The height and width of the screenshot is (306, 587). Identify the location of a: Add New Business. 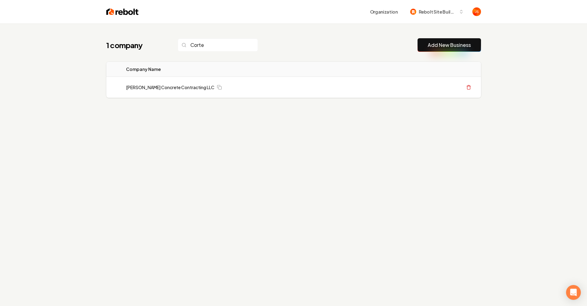
(449, 45).